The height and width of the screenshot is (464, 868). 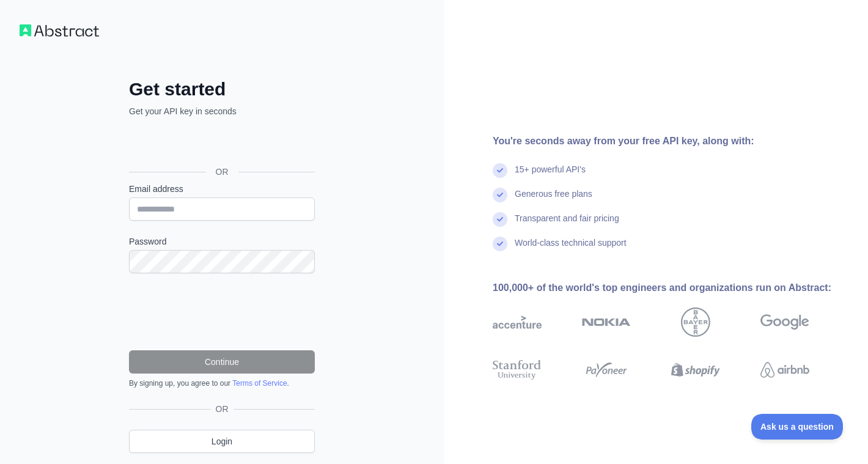 I want to click on img: payoneer, so click(x=607, y=370).